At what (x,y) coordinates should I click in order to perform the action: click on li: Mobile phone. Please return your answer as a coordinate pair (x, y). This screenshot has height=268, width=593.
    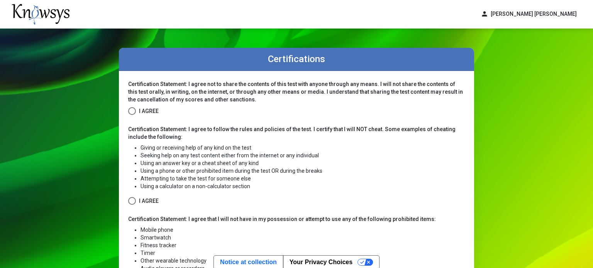
    Looking at the image, I should click on (303, 230).